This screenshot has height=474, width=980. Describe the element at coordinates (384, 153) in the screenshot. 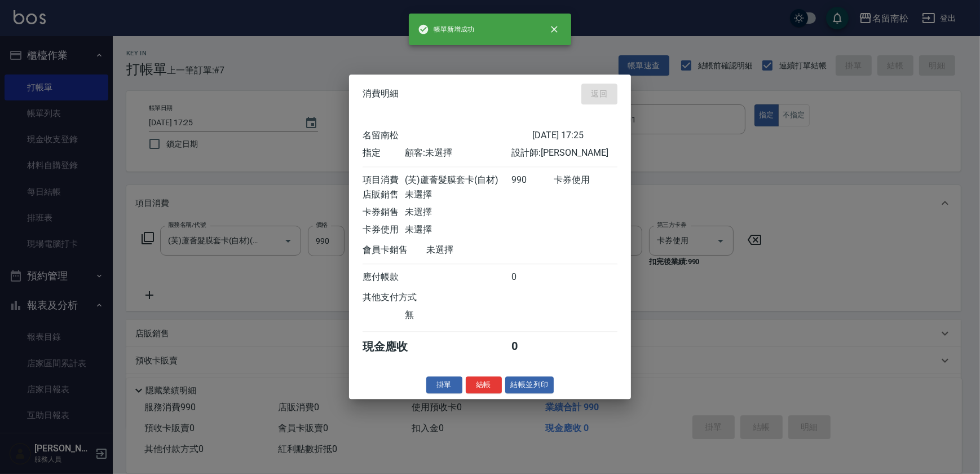

I see `div: 指定` at that location.